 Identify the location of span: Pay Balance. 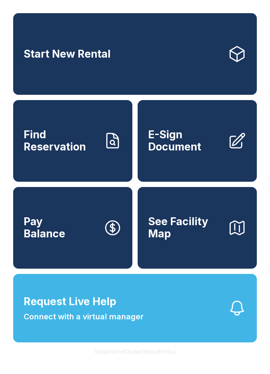
(44, 227).